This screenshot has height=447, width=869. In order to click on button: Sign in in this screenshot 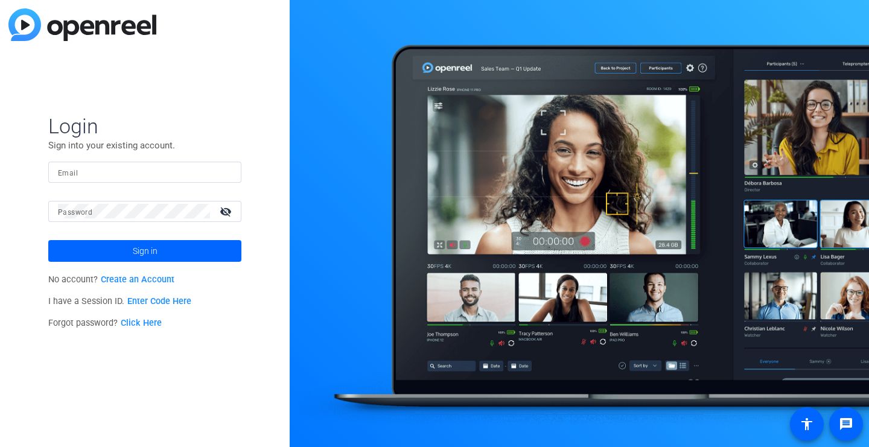, I will do `click(145, 251)`.